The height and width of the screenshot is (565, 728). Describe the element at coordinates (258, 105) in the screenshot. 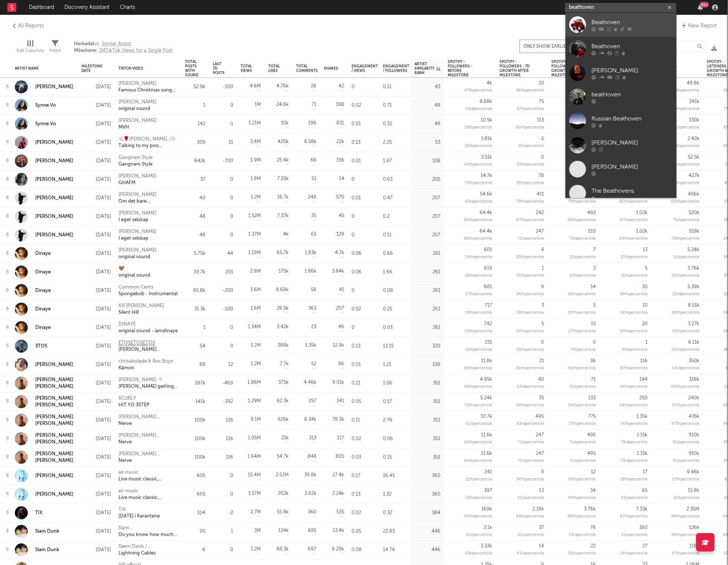

I see `div: 1M` at that location.